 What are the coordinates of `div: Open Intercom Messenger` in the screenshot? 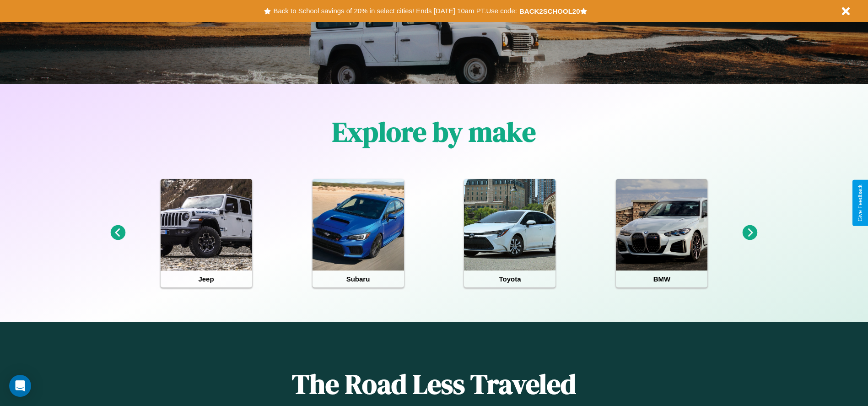 It's located at (20, 386).